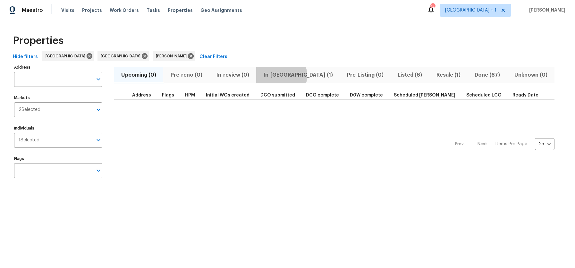 The image size is (575, 268). What do you see at coordinates (365, 75) in the screenshot?
I see `span: Pre-Listing (0)` at bounding box center [365, 75].